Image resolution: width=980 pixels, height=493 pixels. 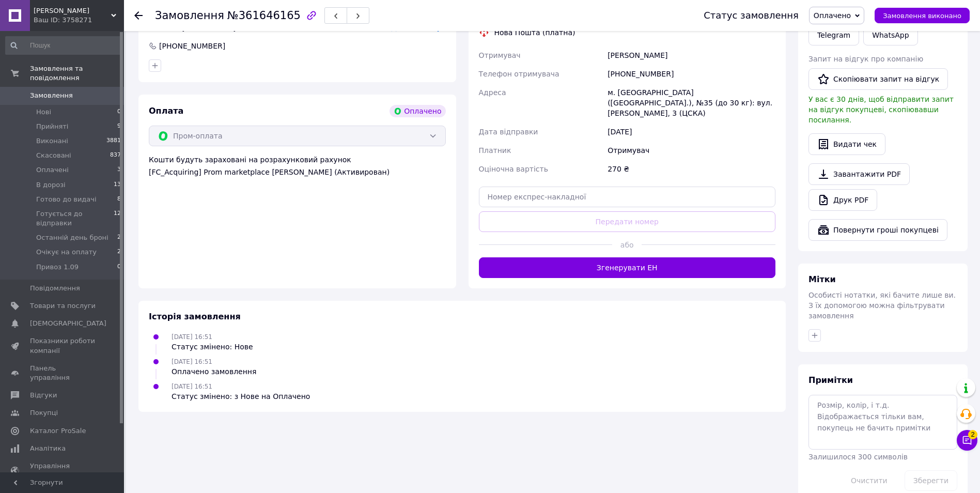 What do you see at coordinates (692, 151) in the screenshot?
I see `div: Отримувач` at bounding box center [692, 151].